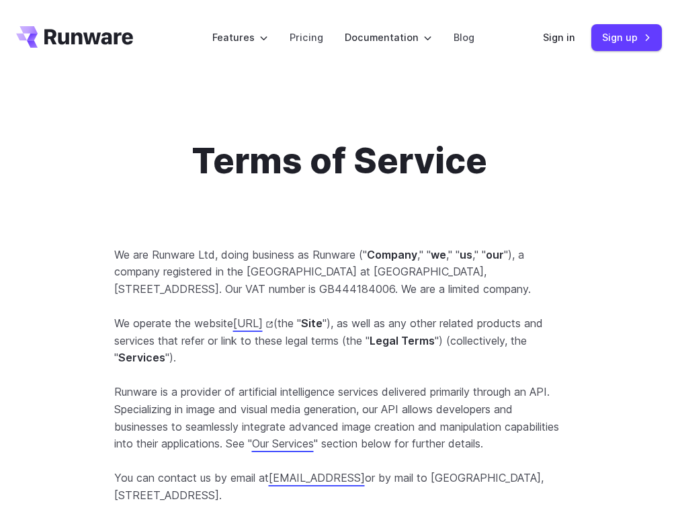  Describe the element at coordinates (392, 255) in the screenshot. I see `strong: Company` at that location.